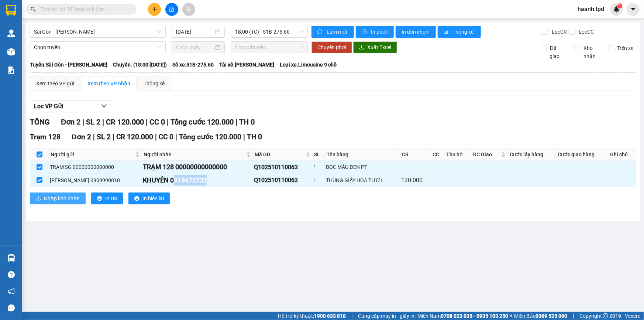  I want to click on span: Hỗ trợ kỹ thuật:, so click(312, 315).